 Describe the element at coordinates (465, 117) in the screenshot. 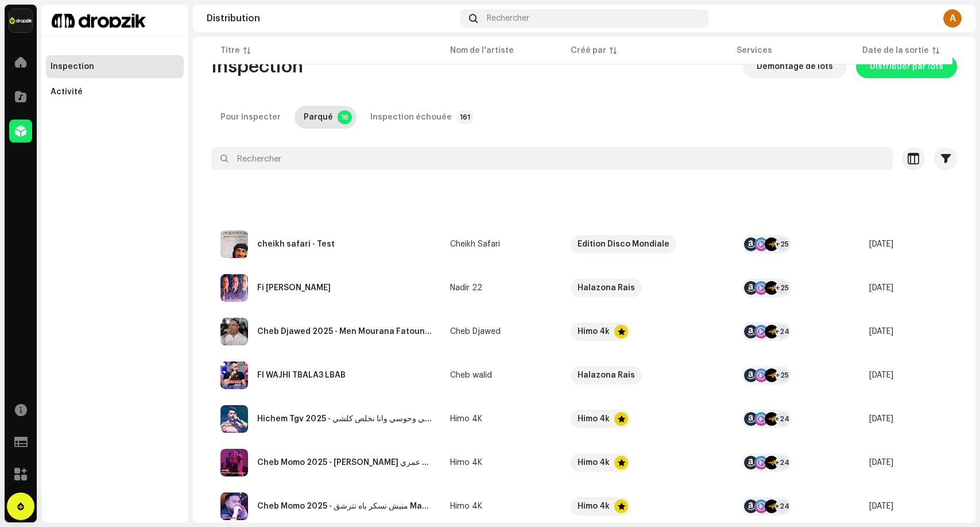

I see `p-badge: 161` at that location.